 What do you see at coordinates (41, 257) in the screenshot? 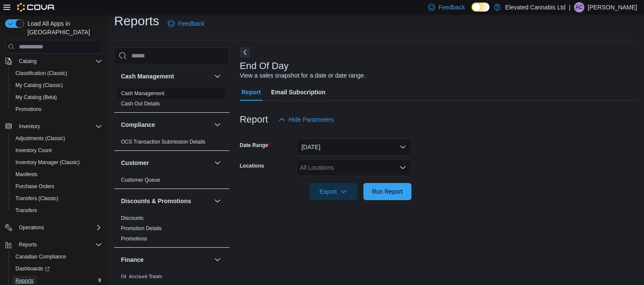
I see `a: Canadian Compliance` at bounding box center [41, 257].